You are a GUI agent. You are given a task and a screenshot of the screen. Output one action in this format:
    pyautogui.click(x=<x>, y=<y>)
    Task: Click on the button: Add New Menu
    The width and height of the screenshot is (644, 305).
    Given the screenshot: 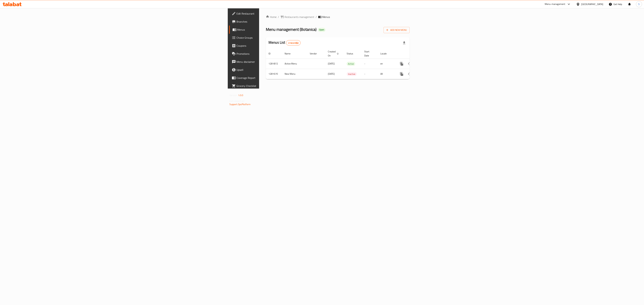 What is the action you would take?
    pyautogui.click(x=397, y=30)
    